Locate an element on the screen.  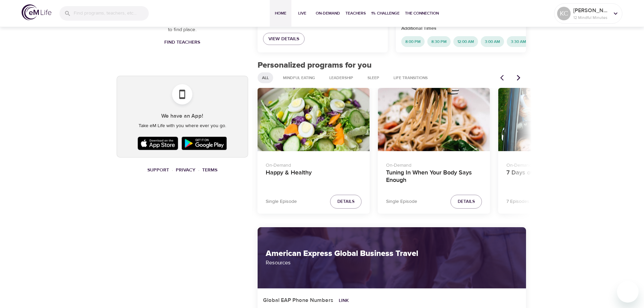
div: 8:30 PM is located at coordinates (439, 42).